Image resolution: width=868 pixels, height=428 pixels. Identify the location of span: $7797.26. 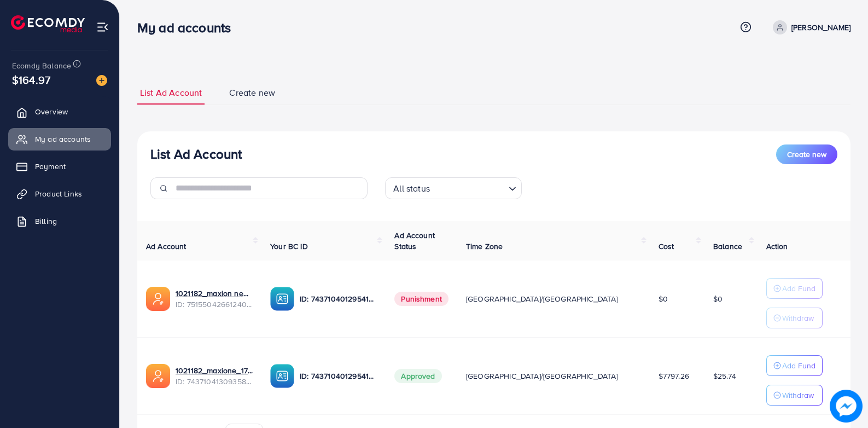
(674, 376).